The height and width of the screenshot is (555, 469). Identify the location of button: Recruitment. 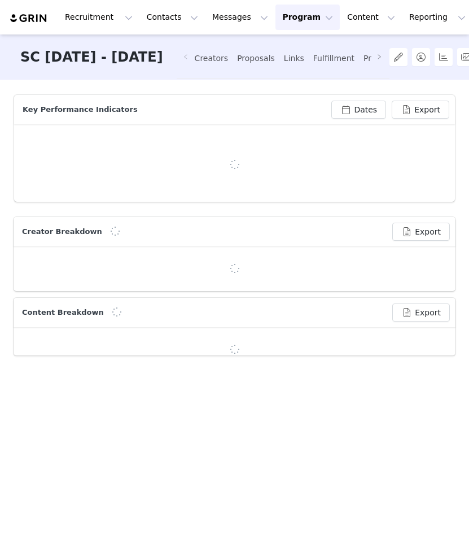
(99, 17).